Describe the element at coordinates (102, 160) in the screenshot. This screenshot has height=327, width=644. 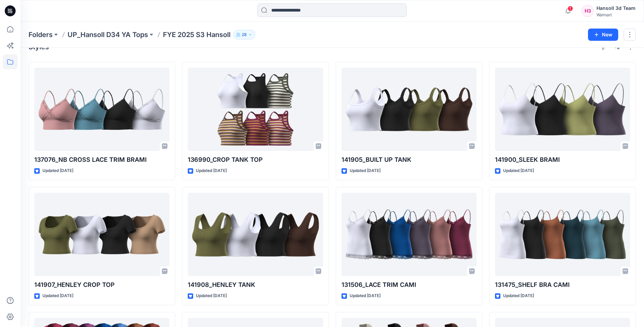
I see `p: 137076_NB CROSS LACE TRIM BRAMI` at that location.